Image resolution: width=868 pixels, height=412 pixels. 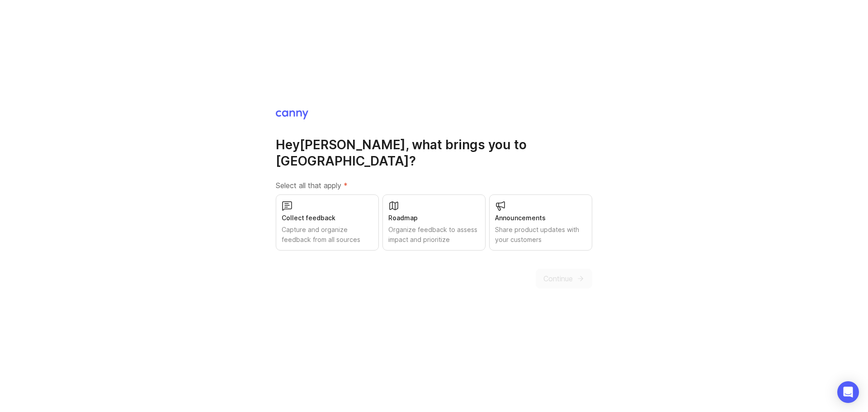 I want to click on div: Collect feedback, so click(x=327, y=218).